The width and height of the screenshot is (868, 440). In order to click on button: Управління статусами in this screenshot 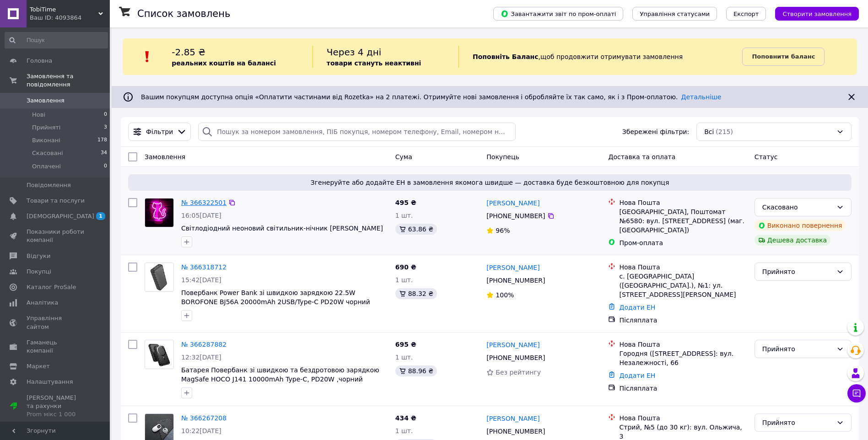, I will do `click(674, 13)`.